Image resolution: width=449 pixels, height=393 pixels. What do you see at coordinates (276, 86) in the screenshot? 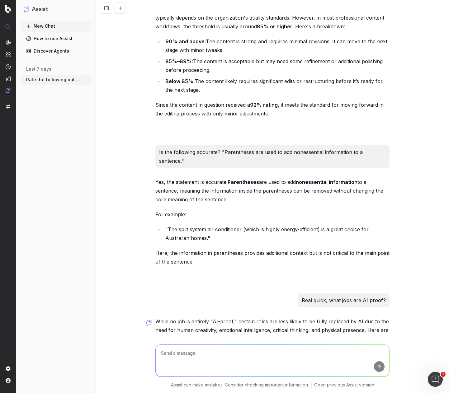
I see `li: The content likely requires significant edits or restructuring before it’s ready for the next stage.` at bounding box center [276, 86].